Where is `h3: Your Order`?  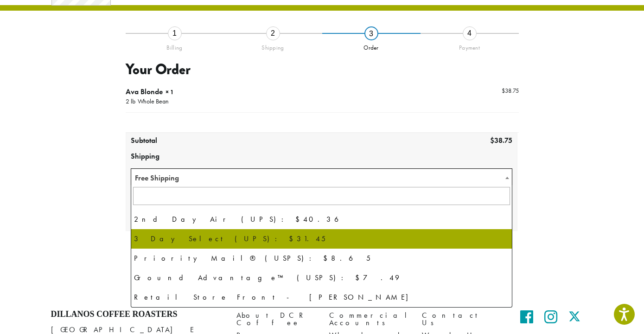
h3: Your Order is located at coordinates (322, 69).